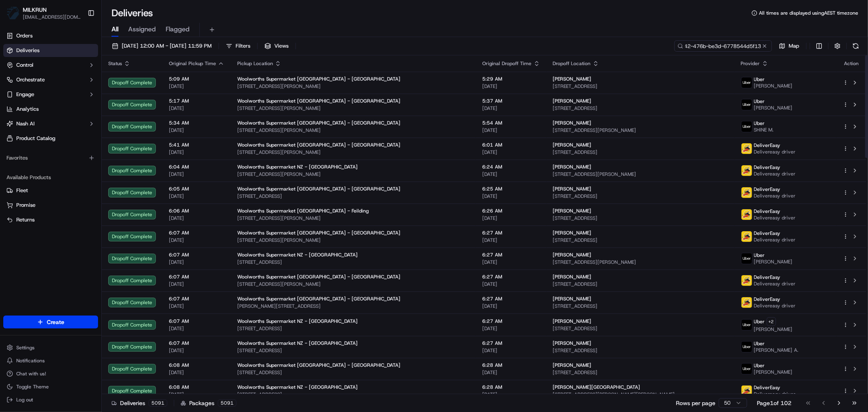 This screenshot has height=412, width=868. What do you see at coordinates (50, 220) in the screenshot?
I see `button: Returns` at bounding box center [50, 220].